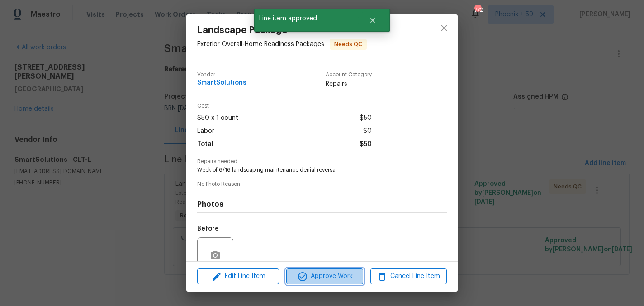  What do you see at coordinates (206, 131) in the screenshot?
I see `span: Labor` at bounding box center [206, 131].